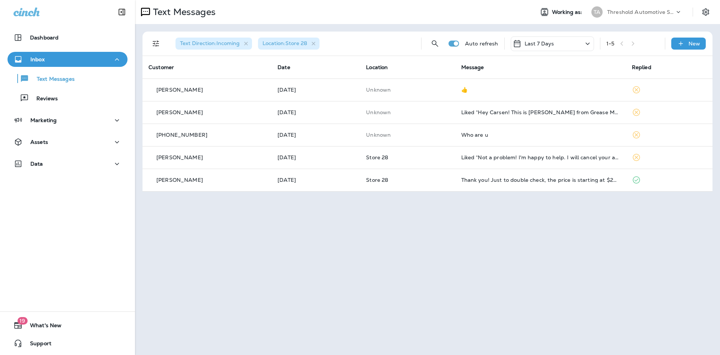 This screenshot has width=720, height=355. Describe the element at coordinates (44, 38) in the screenshot. I see `p: Dashboard` at that location.